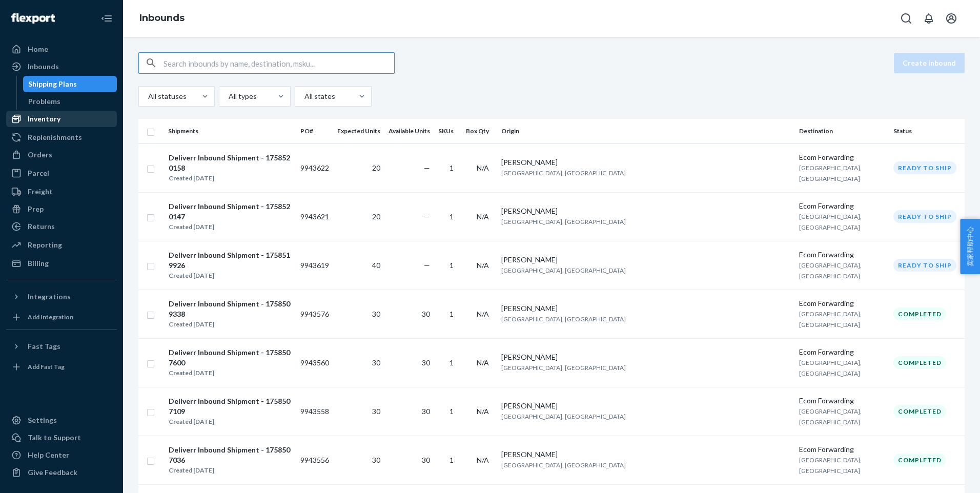 Image resolution: width=980 pixels, height=493 pixels. Describe the element at coordinates (162, 18) in the screenshot. I see `ol: breadcrumbs` at that location.